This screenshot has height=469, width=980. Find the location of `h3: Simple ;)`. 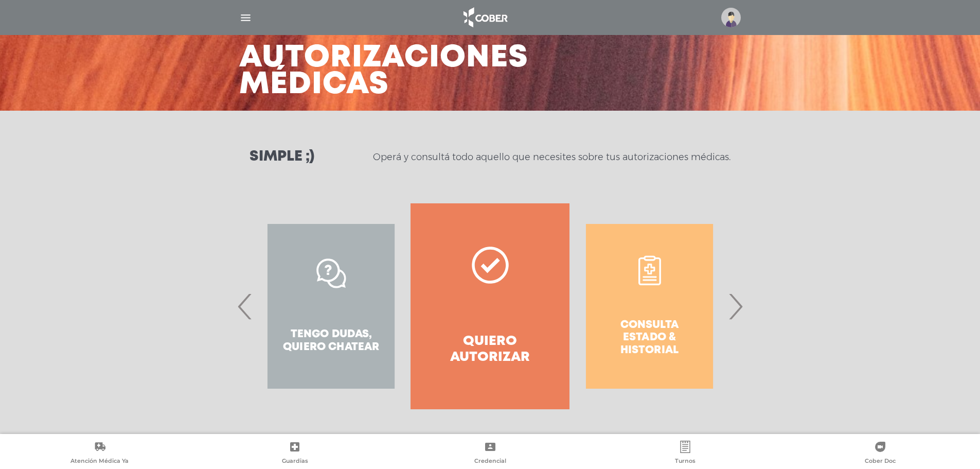

h3: Simple ;) is located at coordinates (282, 157).